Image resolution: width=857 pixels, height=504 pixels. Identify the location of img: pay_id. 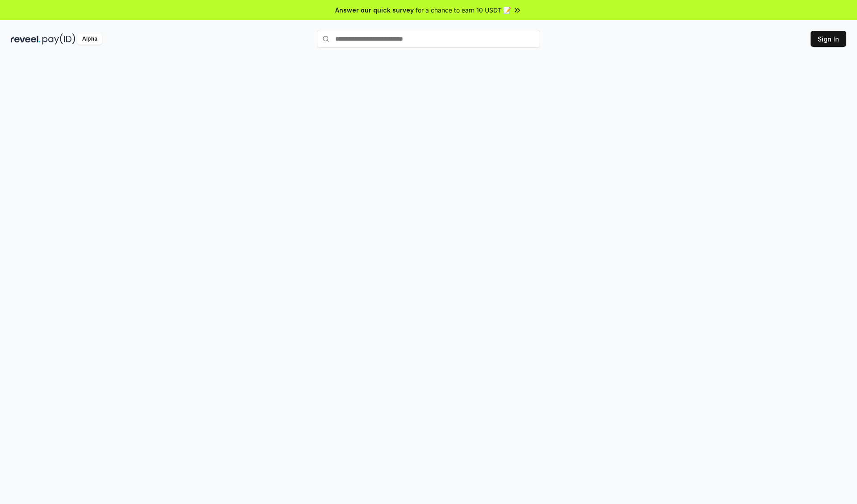
(59, 39).